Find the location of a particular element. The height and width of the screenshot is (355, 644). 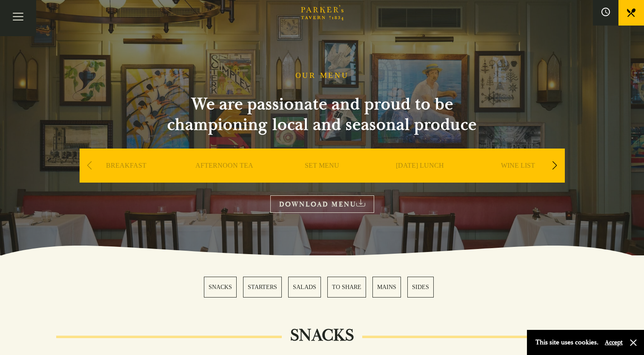

h1: OUR MENU is located at coordinates (322, 76).